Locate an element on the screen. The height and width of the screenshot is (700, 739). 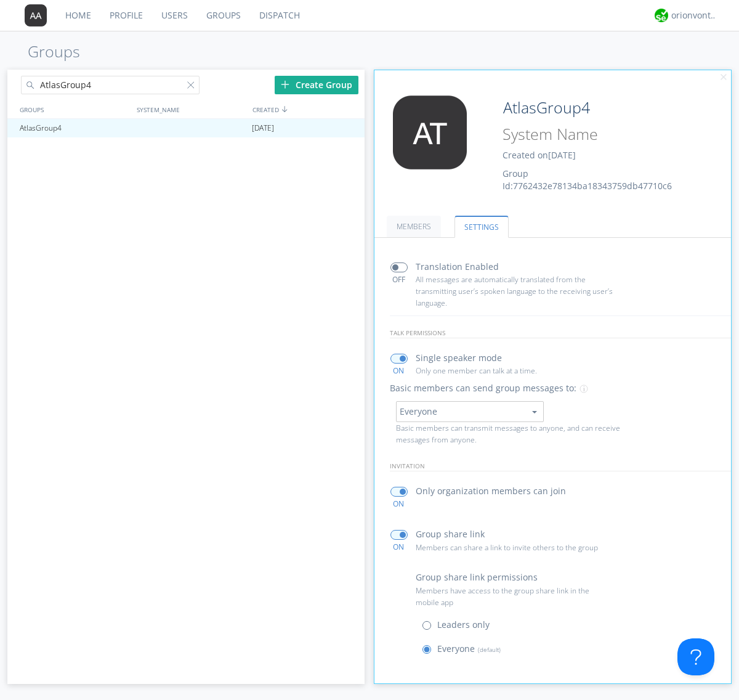
p: Basic members can transmit messages to anyone, and can receive messages from anyone. is located at coordinates (511, 434).